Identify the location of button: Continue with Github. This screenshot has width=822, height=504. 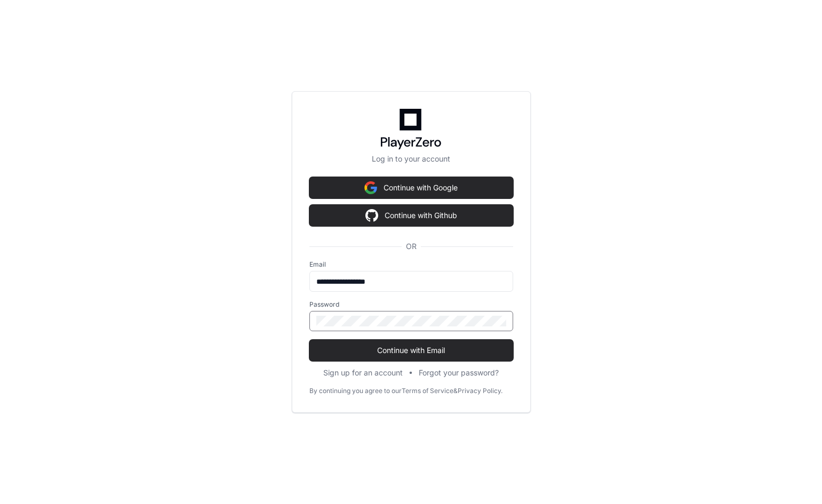
(411, 216).